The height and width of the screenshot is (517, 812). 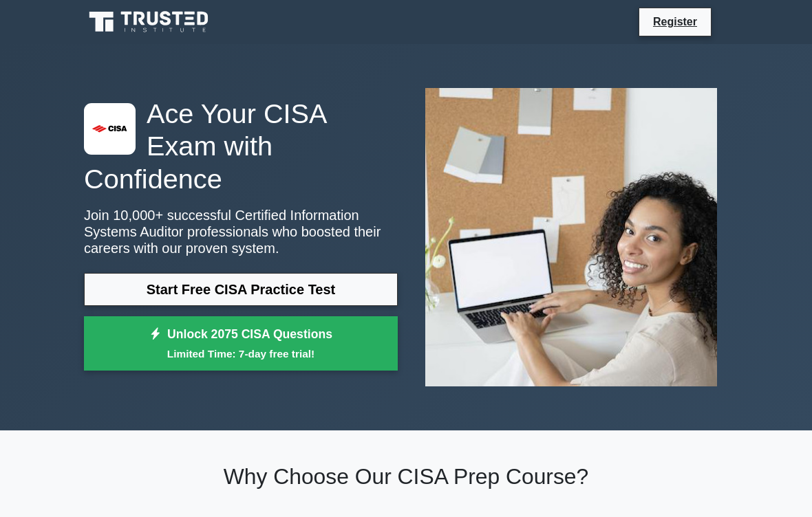 I want to click on small: Limited Time: 7-day free trial!, so click(x=241, y=354).